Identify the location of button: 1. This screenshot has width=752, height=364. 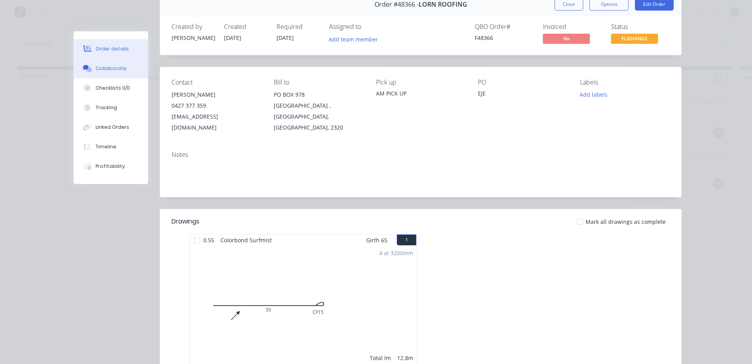
(407, 240).